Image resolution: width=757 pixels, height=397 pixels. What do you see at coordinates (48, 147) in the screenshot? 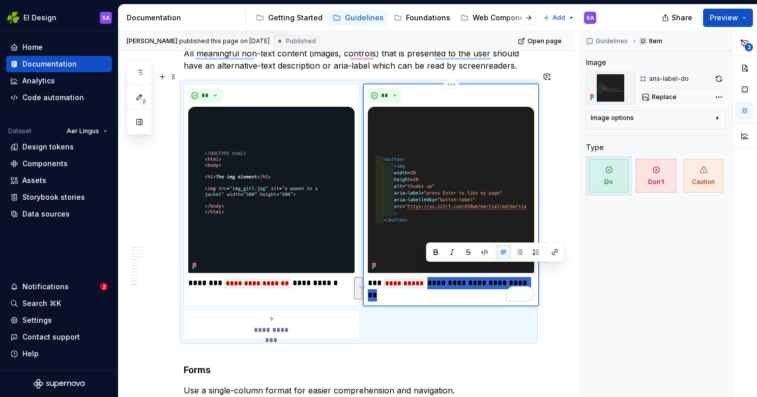
I see `div: Design tokens` at bounding box center [48, 147].